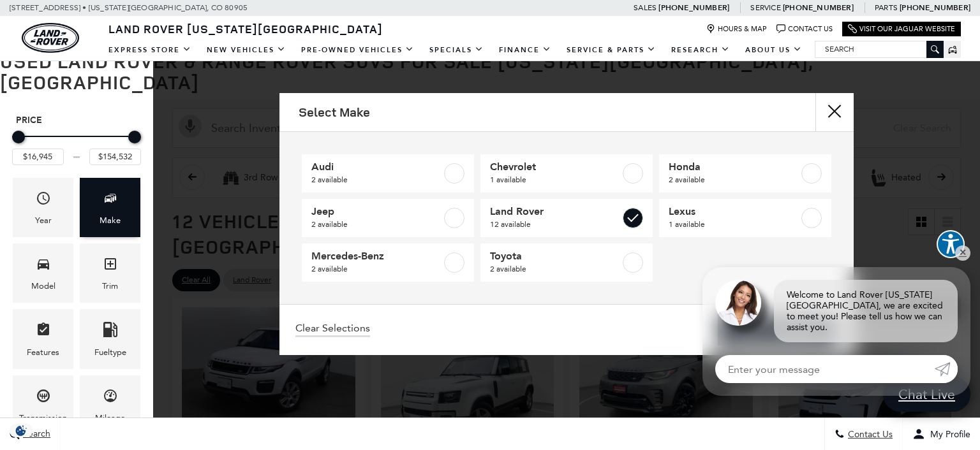  What do you see at coordinates (76, 146) in the screenshot?
I see `div: Price` at bounding box center [76, 146].